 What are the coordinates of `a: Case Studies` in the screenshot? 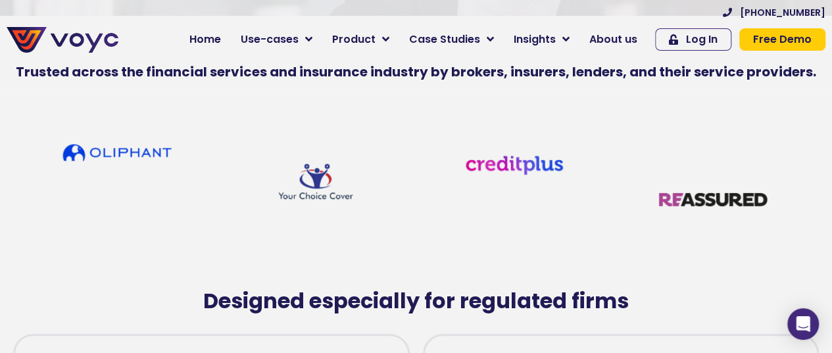 It's located at (451, 39).